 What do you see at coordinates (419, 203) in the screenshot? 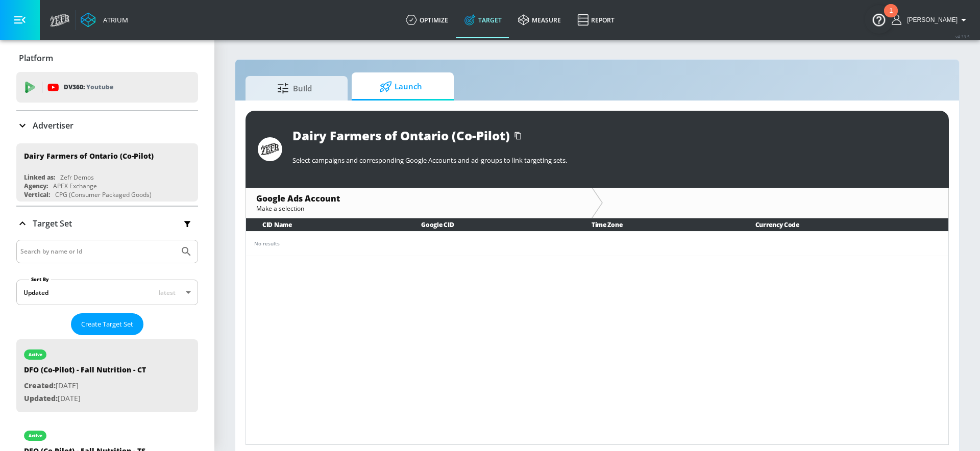
I see `div: Google Ads AccountMake a selection` at bounding box center [419, 203].